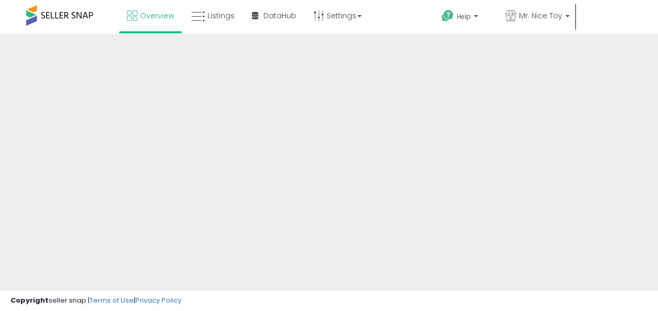 This screenshot has width=658, height=311. Describe the element at coordinates (96, 301) in the screenshot. I see `div: seller snap | |` at that location.